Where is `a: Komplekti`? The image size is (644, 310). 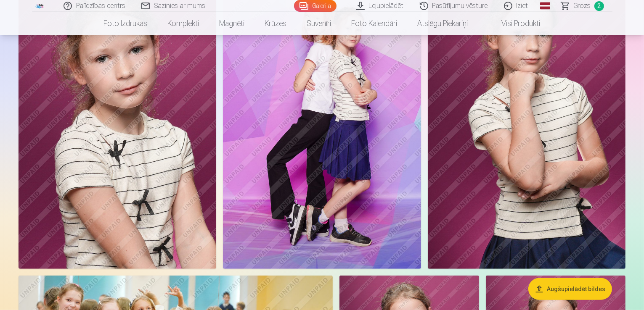
a: Komplekti is located at coordinates (183, 23).